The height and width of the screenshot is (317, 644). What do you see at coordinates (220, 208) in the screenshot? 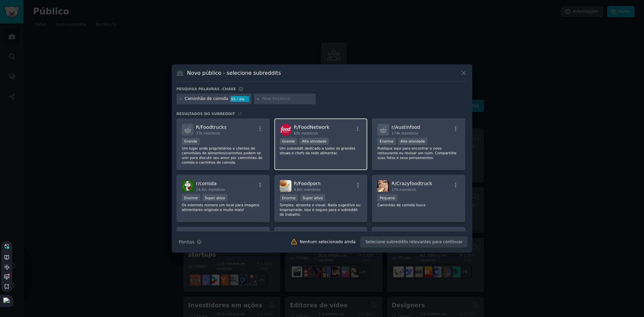
I see `sider-trans-text: Os internets número um local para imagens alimentares originais e muito mais!` at bounding box center [220, 208].